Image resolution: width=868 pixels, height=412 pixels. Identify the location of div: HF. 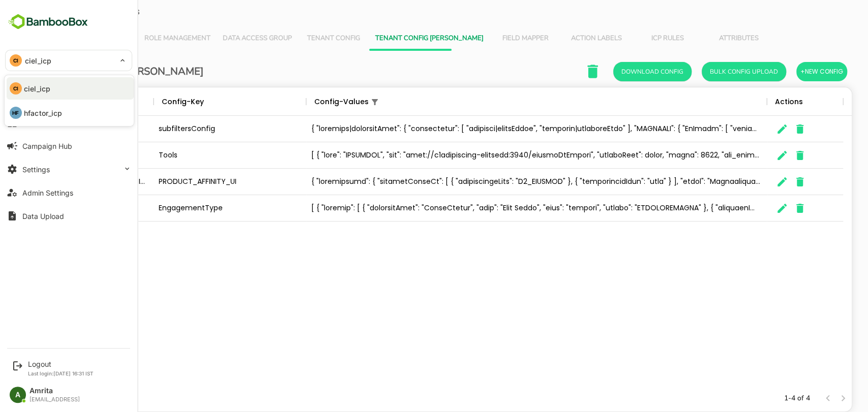
(16, 113).